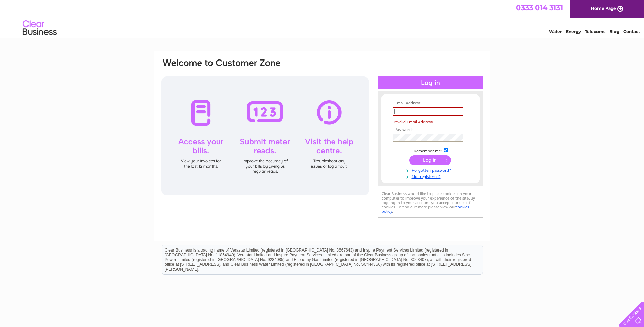  Describe the element at coordinates (430, 202) in the screenshot. I see `div: Clear Business would like to place cookies on your computer to improve your experience of the sit...` at that location.